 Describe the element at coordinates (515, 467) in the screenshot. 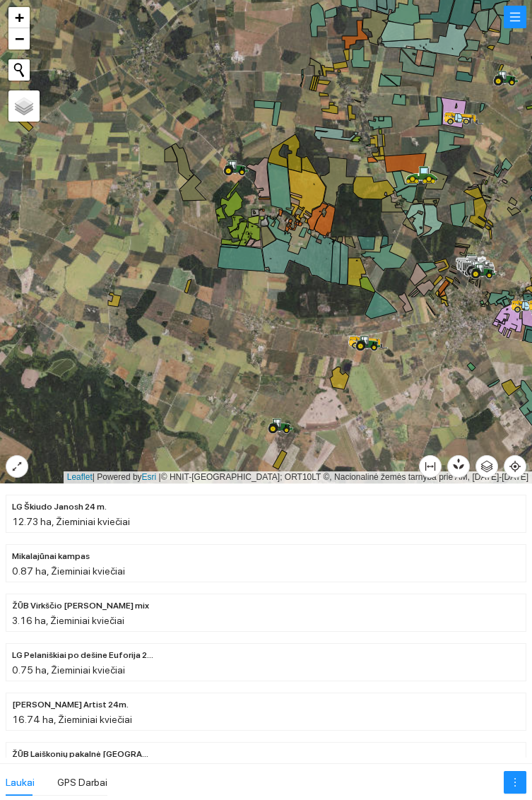

I see `button: aim` at that location.